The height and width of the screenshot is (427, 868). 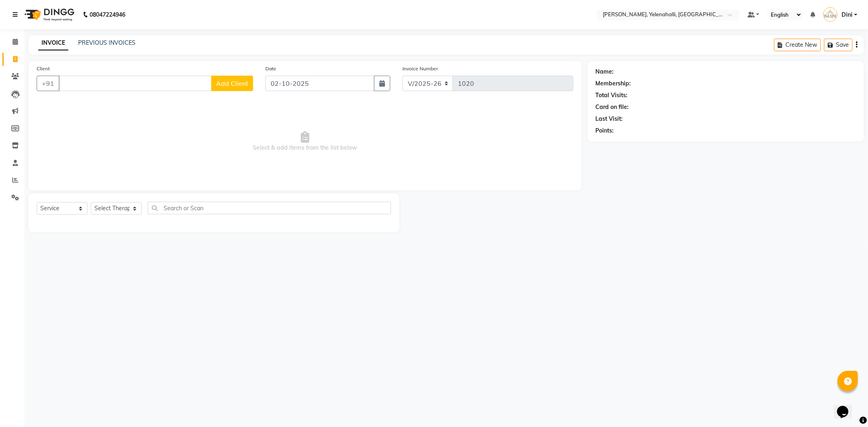 I want to click on button: Create New, so click(x=797, y=45).